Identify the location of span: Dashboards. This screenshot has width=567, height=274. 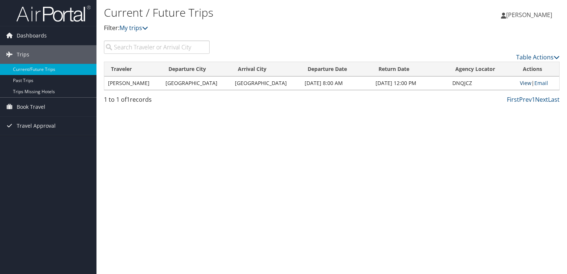
(32, 36).